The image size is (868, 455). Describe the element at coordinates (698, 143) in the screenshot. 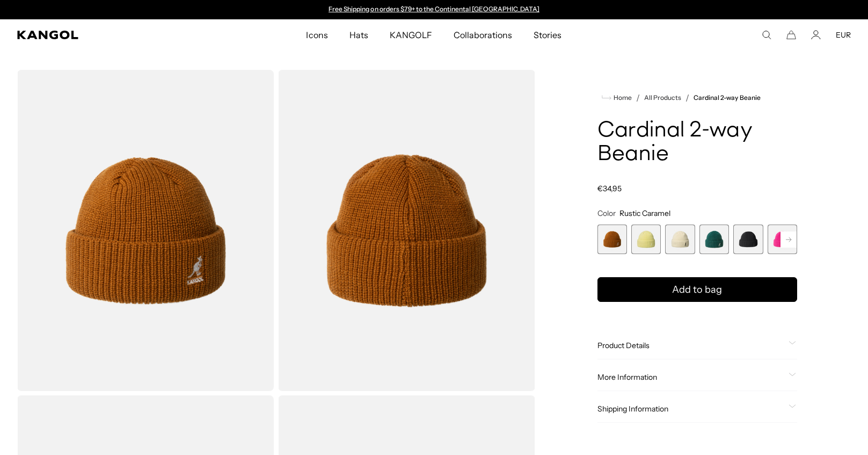

I see `h1: Cardinal 2-way Beanie` at that location.